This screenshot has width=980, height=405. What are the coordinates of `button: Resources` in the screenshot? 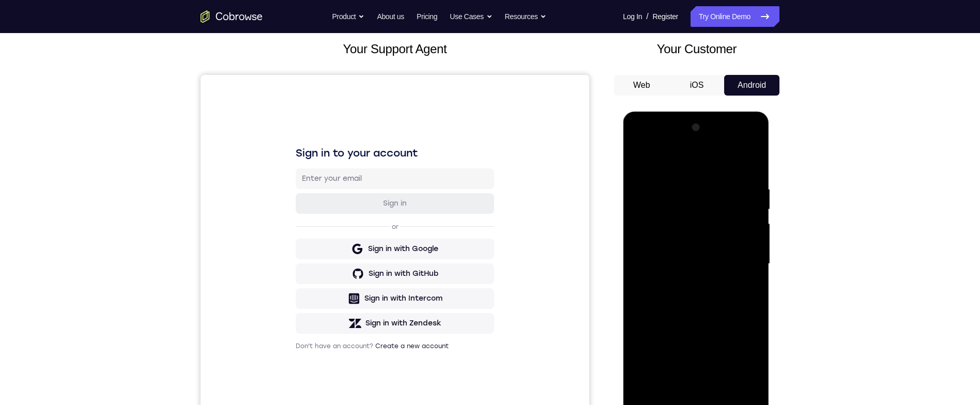 It's located at (525, 16).